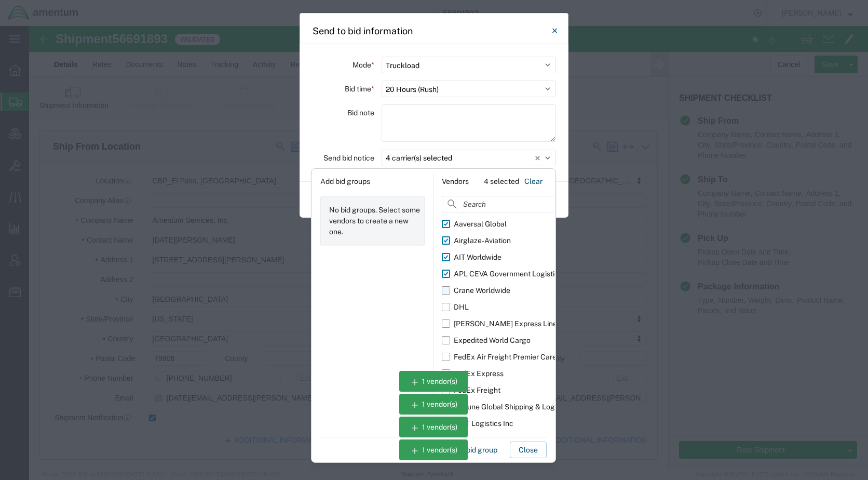 Image resolution: width=868 pixels, height=480 pixels. I want to click on div: Add bid groups, so click(372, 182).